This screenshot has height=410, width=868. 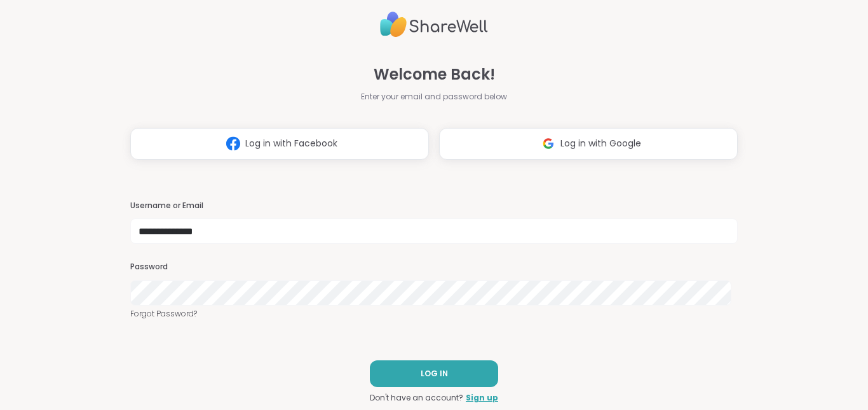 What do you see at coordinates (280, 144) in the screenshot?
I see `button: Log in with Facebook` at bounding box center [280, 144].